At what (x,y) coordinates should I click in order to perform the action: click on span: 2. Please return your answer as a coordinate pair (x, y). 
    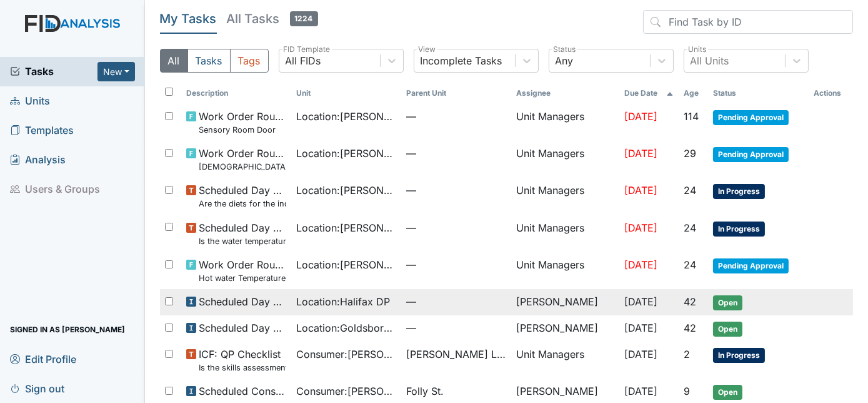
    Looking at the image, I should click on (687, 354).